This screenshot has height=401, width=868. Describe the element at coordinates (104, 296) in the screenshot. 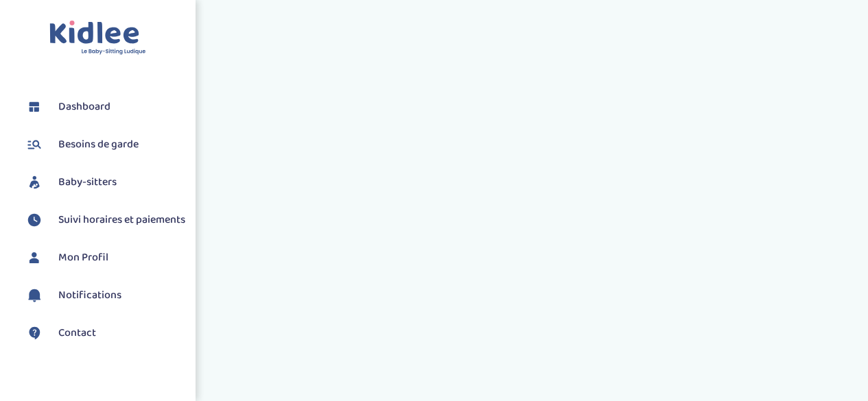

I see `a: Notifications` at that location.